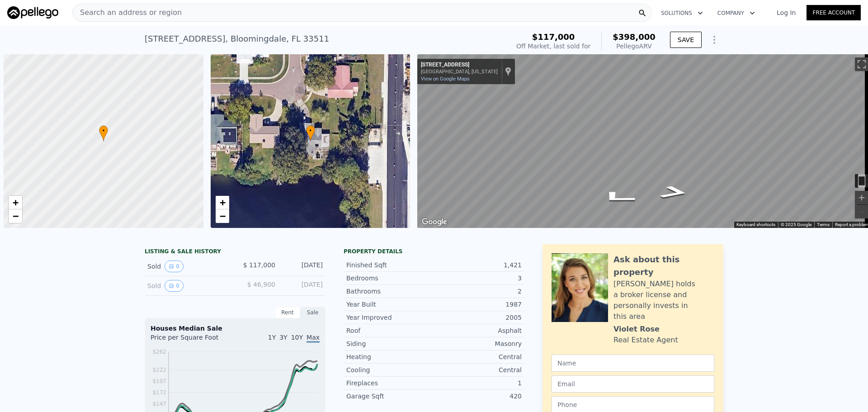 Image resolution: width=868 pixels, height=412 pixels. What do you see at coordinates (756, 225) in the screenshot?
I see `button: Keyboard shortcuts` at bounding box center [756, 225].